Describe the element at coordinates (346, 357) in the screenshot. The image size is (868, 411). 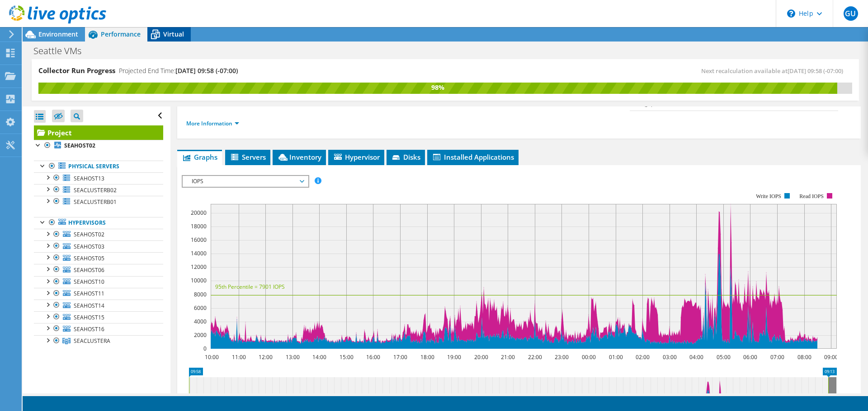
I see `text: 15:00` at that location.